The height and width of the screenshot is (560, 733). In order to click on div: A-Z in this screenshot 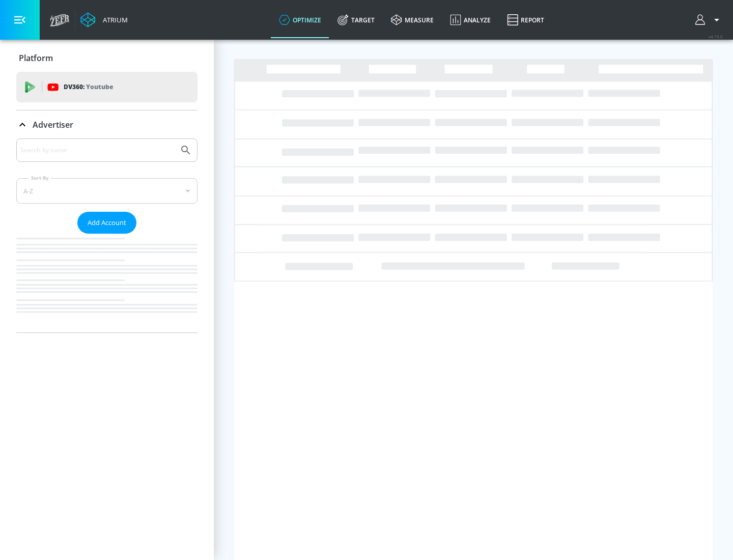, I will do `click(107, 191)`.